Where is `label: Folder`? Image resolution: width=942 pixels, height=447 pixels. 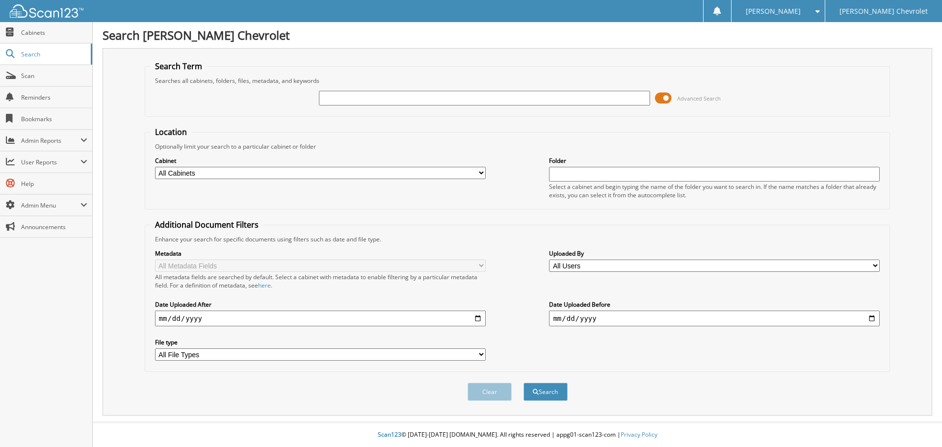
label: Folder is located at coordinates (714, 160).